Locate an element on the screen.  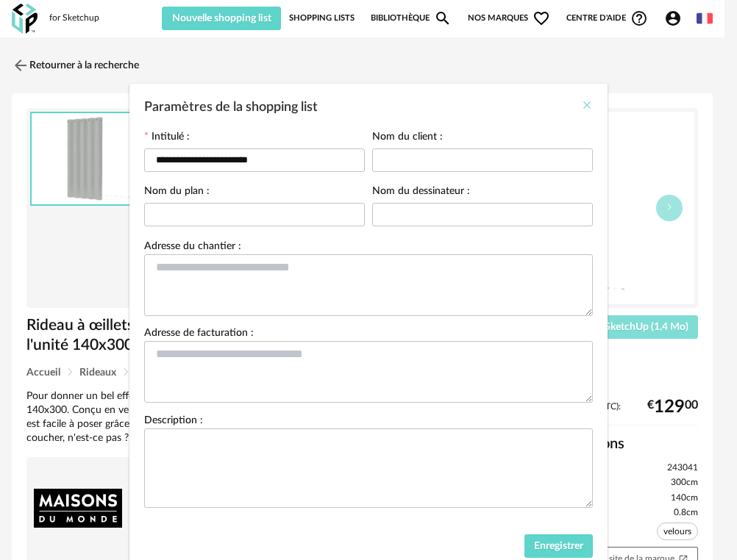
span: Paramètres de la shopping list is located at coordinates (231, 108).